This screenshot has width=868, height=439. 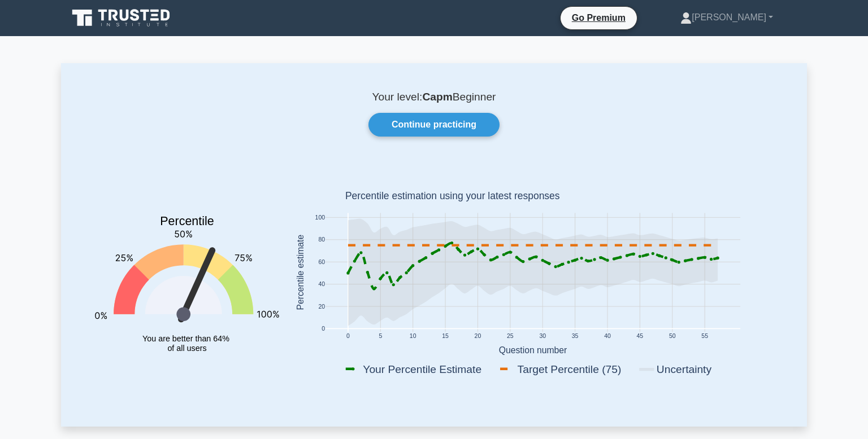 I want to click on text: 5, so click(x=380, y=336).